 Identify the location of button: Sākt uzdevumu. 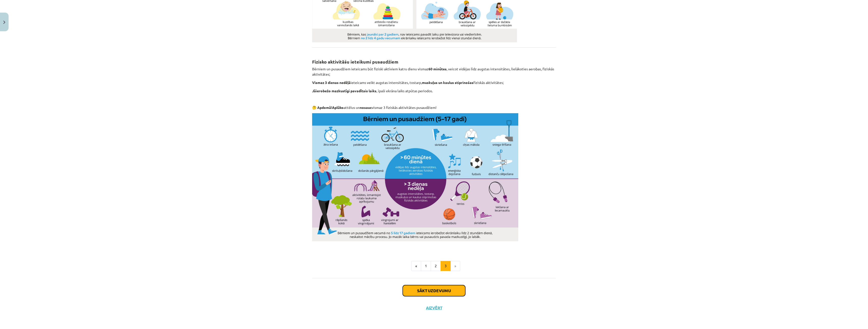
(434, 291).